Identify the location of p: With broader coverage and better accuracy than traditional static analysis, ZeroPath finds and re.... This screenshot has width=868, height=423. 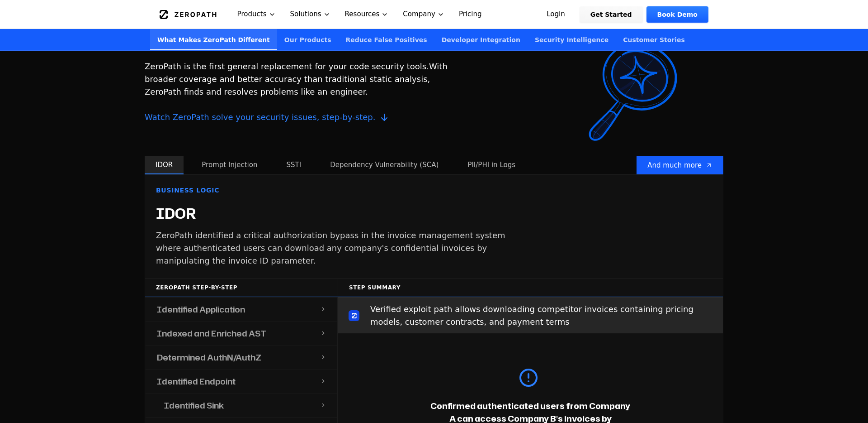
(297, 92).